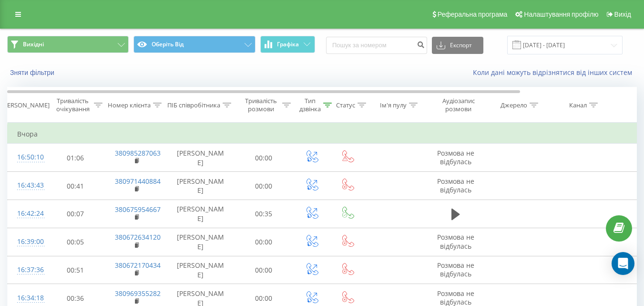 The width and height of the screenshot is (644, 306). What do you see at coordinates (138, 237) in the screenshot?
I see `font: 380672634120` at bounding box center [138, 237].